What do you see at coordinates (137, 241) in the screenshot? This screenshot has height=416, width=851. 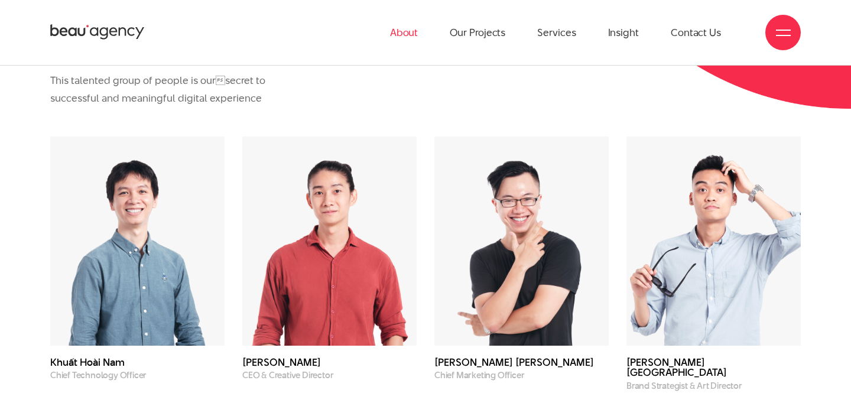 I see `img: Khuất Hoài Nam` at bounding box center [137, 241].